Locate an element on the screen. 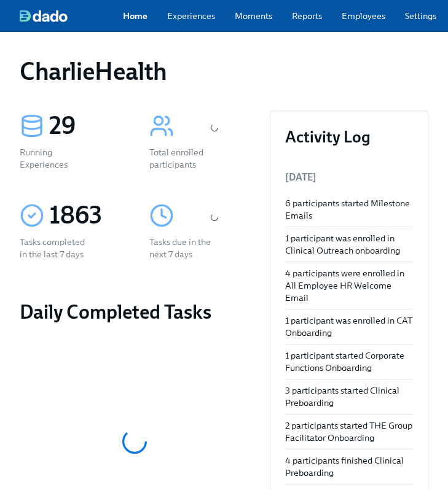 The image size is (448, 490). div: 1863 is located at coordinates (84, 216).